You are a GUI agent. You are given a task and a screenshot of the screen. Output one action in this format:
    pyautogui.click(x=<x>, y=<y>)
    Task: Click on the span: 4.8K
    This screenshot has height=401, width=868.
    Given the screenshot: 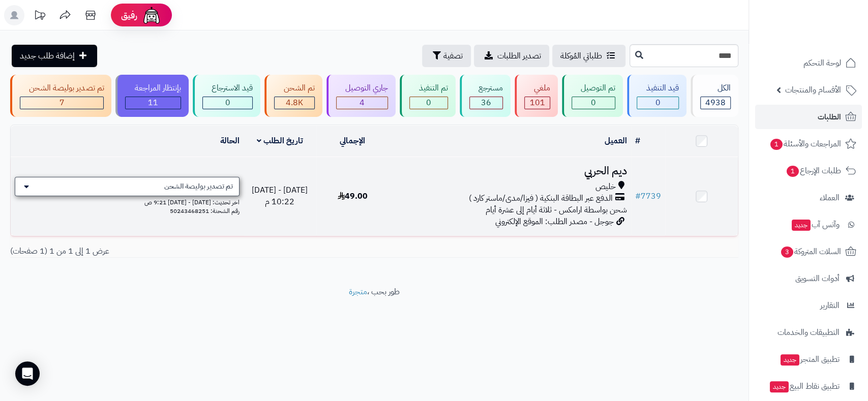 What is the action you would take?
    pyautogui.click(x=294, y=102)
    